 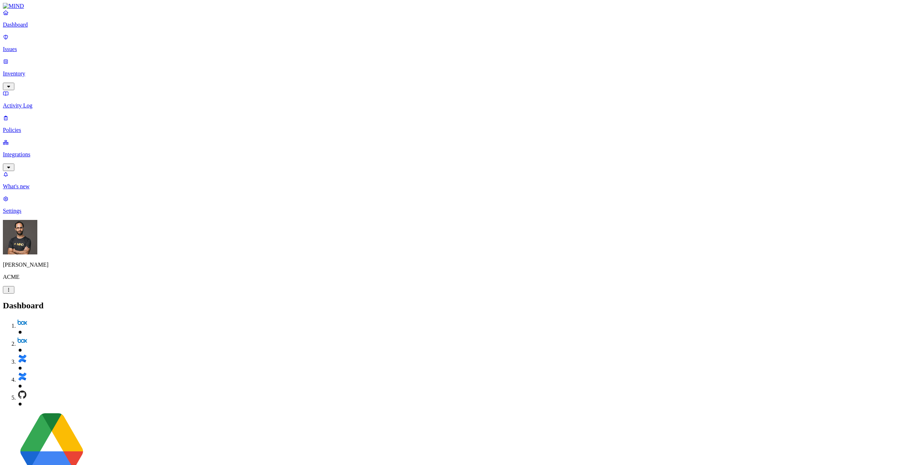 What do you see at coordinates (460, 99) in the screenshot?
I see `a: Activity Log` at bounding box center [460, 99].